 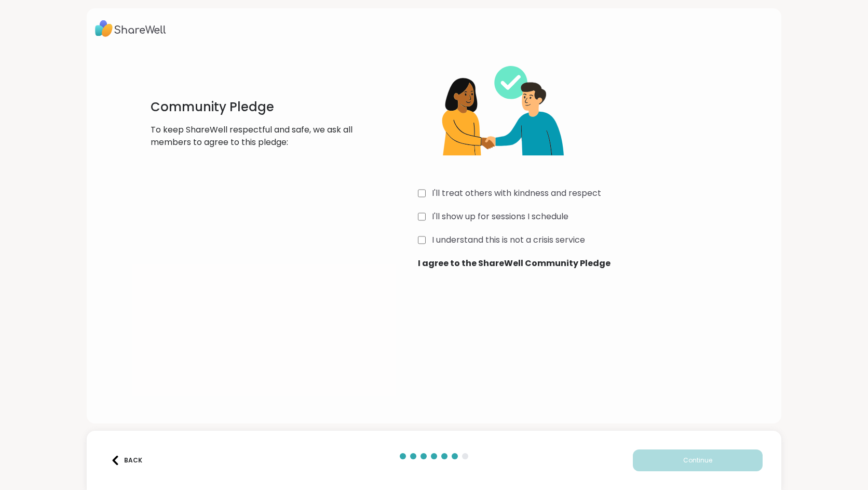 What do you see at coordinates (126, 460) in the screenshot?
I see `div: Back` at bounding box center [126, 460].